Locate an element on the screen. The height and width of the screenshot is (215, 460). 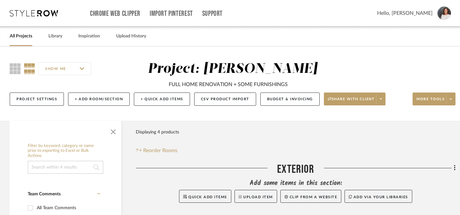
span: Quick Add Items is located at coordinates (208, 197).